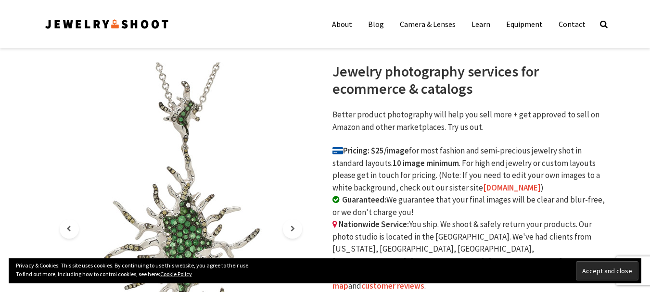  Describe the element at coordinates (572, 24) in the screenshot. I see `a: Contact` at that location.